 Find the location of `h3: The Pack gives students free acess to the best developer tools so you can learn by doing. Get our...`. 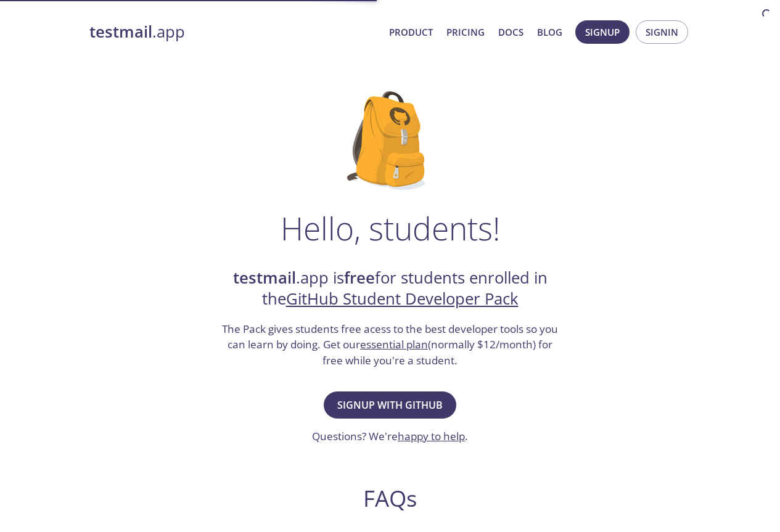

h3: The Pack gives students free acess to the best developer tools so you can learn by doing. Get our... is located at coordinates (390, 344).